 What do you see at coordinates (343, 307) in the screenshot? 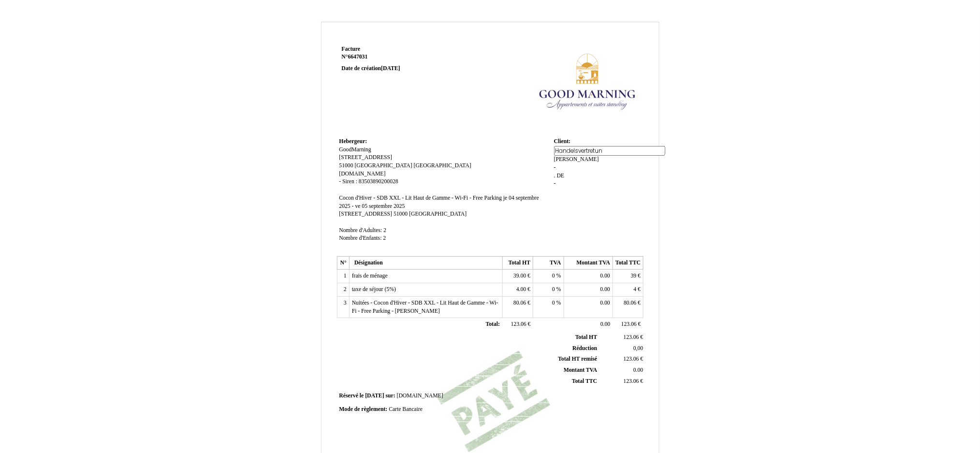
I see `td: 3` at bounding box center [343, 307].